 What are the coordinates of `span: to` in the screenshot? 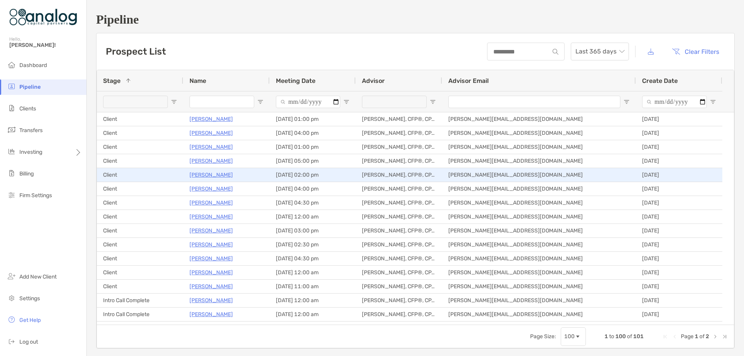 It's located at (611, 336).